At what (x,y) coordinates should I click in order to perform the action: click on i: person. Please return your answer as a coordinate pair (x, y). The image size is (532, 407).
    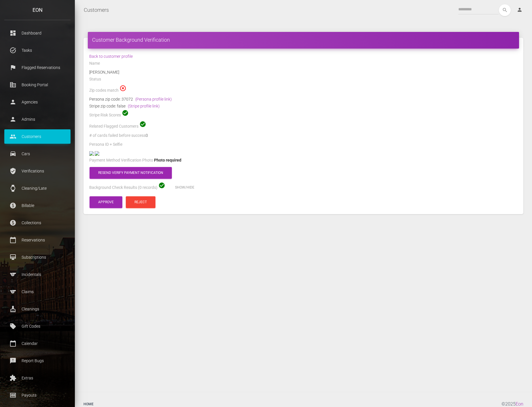
    Looking at the image, I should click on (519, 9).